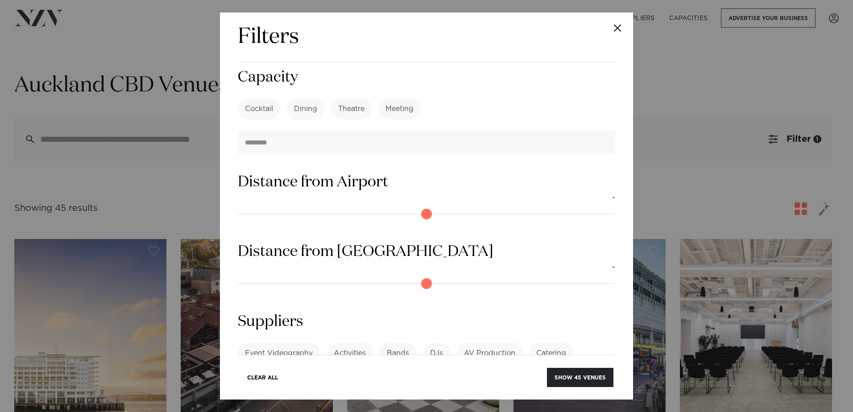  I want to click on button: Show 45 venues, so click(580, 377).